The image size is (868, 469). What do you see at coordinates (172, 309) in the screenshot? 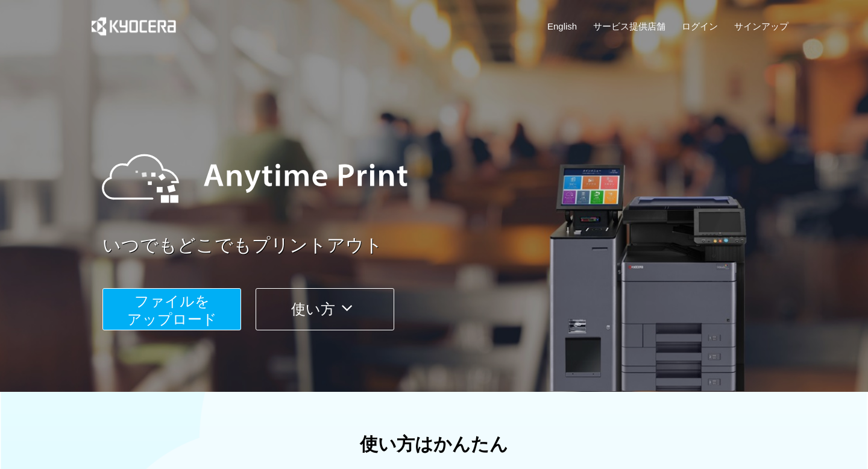
I see `button: ファイルを​​アップロード` at bounding box center [172, 309].